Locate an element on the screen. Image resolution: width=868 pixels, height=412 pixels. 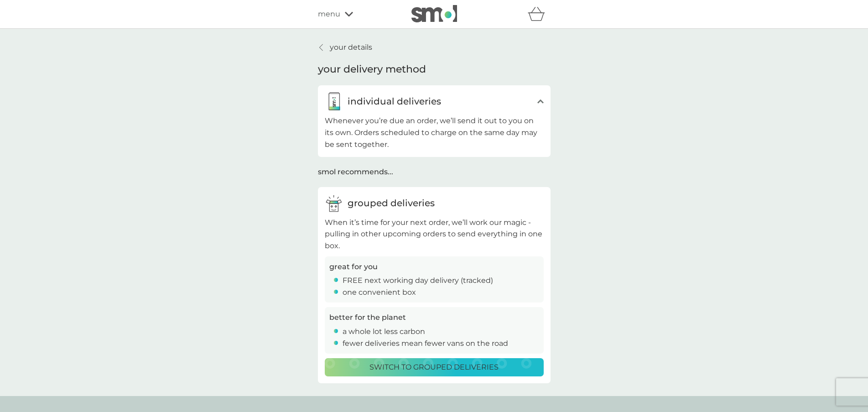
p: grouped deliveries is located at coordinates (391, 203).